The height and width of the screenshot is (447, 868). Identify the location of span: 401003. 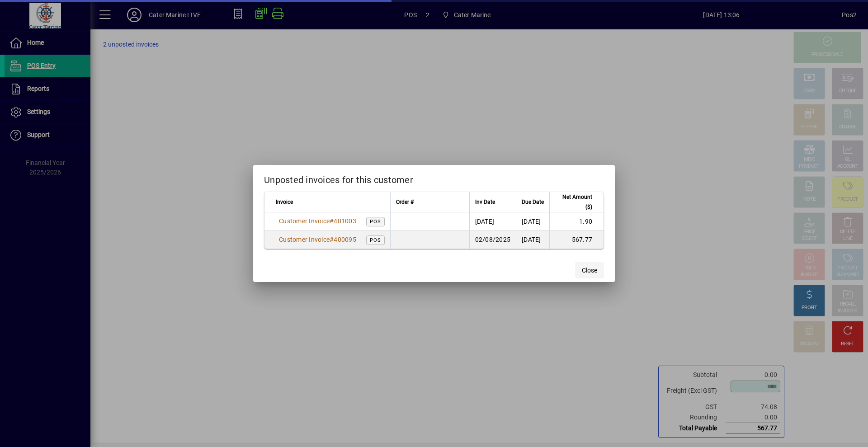
(345, 221).